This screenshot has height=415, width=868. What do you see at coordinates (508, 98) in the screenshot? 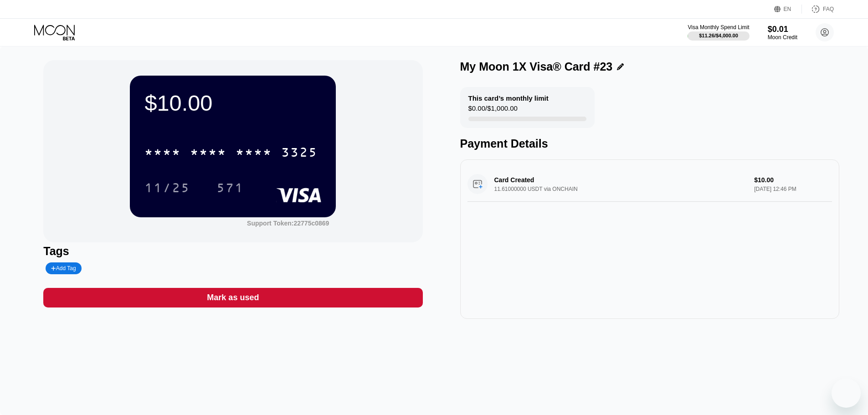
I see `div: This card’s monthly limit` at bounding box center [508, 98].